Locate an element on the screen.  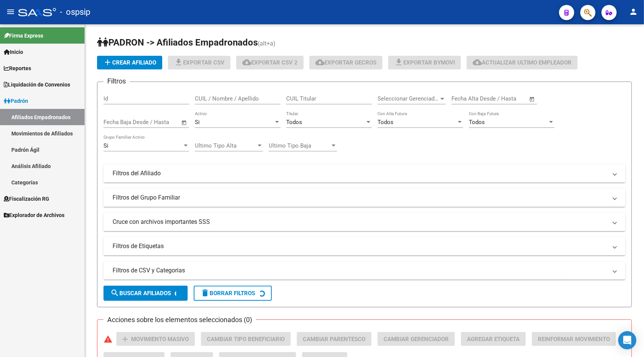
button: Reinformar Movimiento is located at coordinates (574, 339).